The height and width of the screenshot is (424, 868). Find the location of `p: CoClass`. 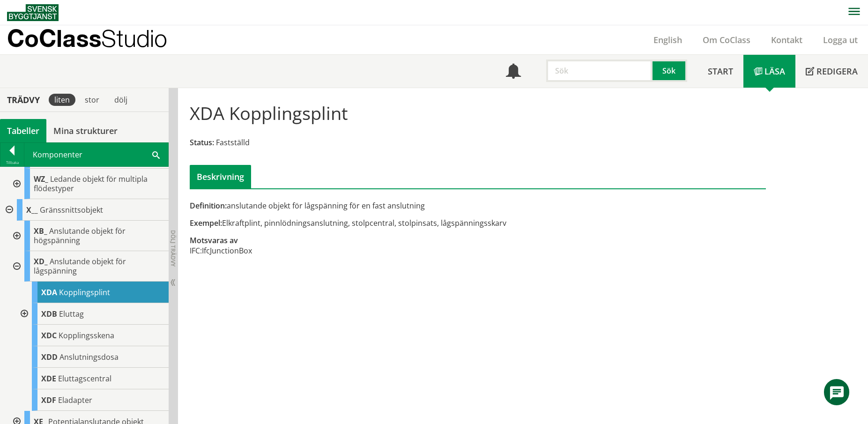

p: CoClass is located at coordinates (87, 38).